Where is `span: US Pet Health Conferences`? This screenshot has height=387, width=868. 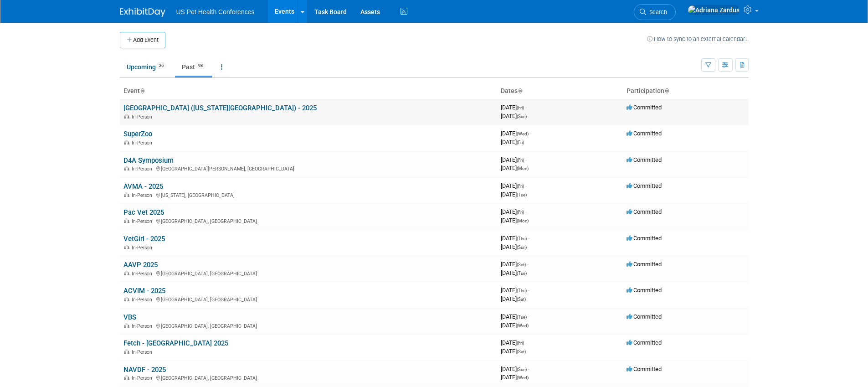 span: US Pet Health Conferences is located at coordinates (216, 12).